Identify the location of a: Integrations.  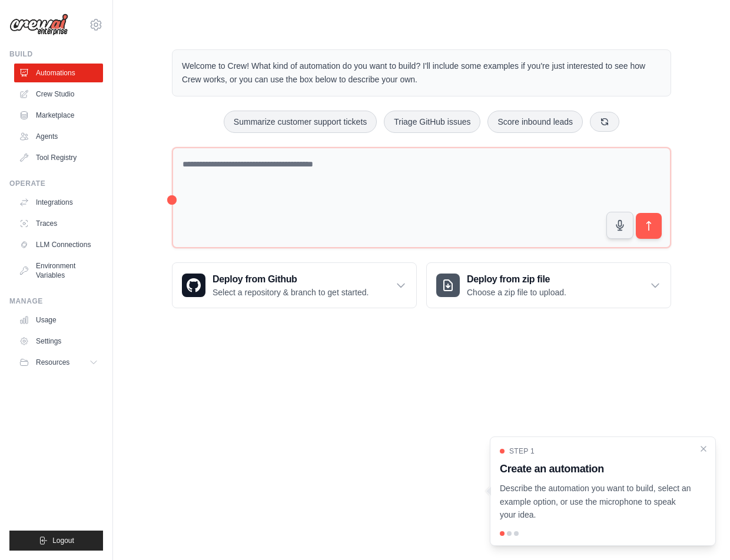
(59, 202).